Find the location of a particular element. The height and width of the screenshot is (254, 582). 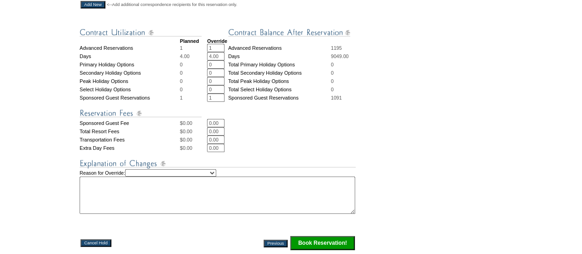

td: Total Secondary Holiday Options is located at coordinates (279, 73).